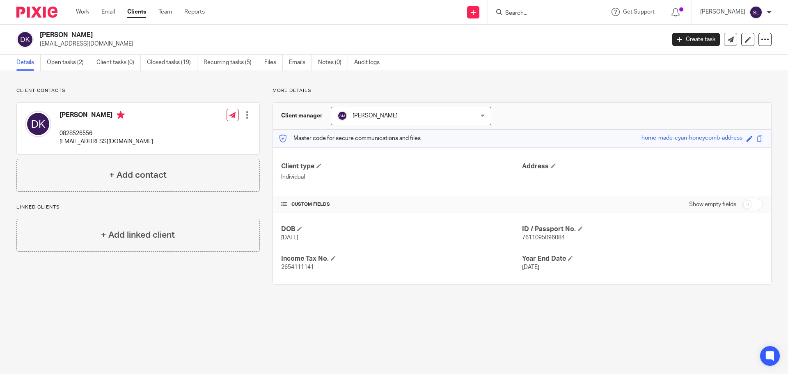 Image resolution: width=788 pixels, height=374 pixels. Describe the element at coordinates (370, 62) in the screenshot. I see `a: Audit logs` at that location.